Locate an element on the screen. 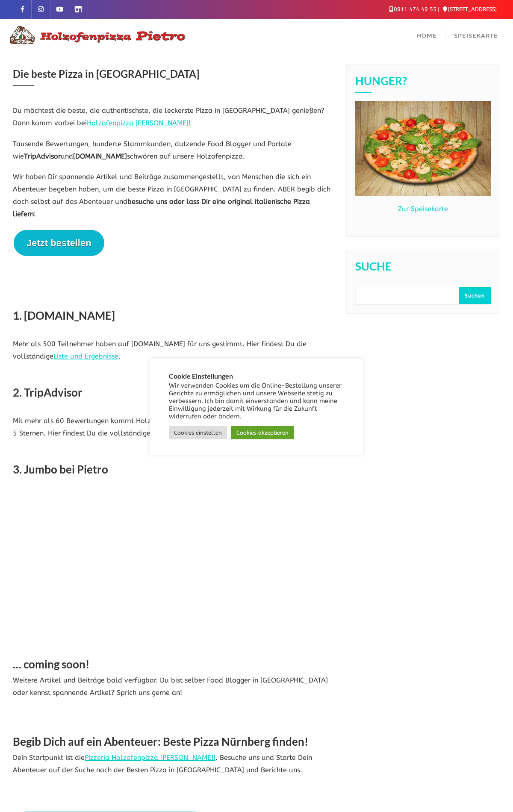 This screenshot has height=812, width=513. b: besuche uns oder lass Dir eine original italienische Pizza liefern is located at coordinates (161, 208).